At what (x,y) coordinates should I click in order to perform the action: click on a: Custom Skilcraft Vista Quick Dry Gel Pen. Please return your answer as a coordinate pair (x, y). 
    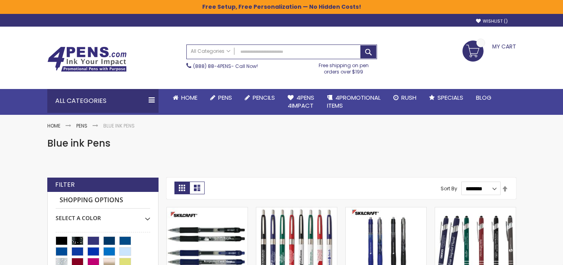
    Looking at the image, I should click on (386, 210).